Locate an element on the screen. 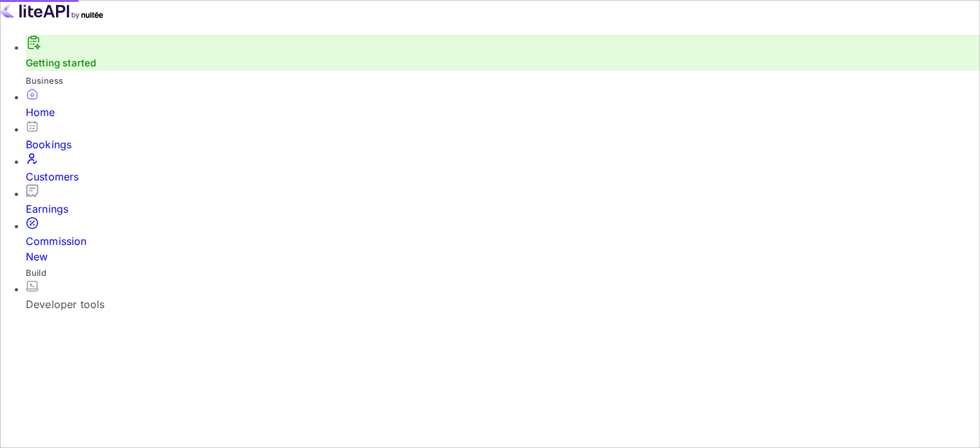  div: Commission is located at coordinates (502, 249).